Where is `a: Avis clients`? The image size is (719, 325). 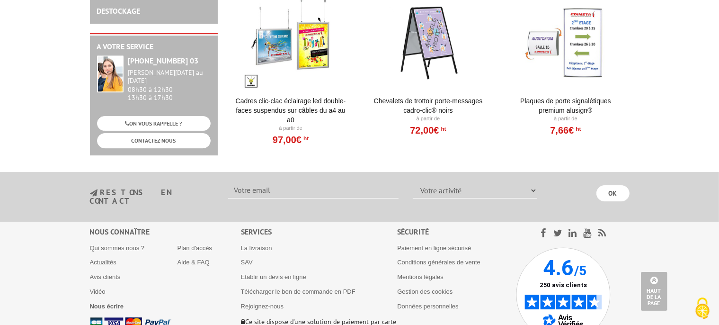 a: Avis clients is located at coordinates (105, 276).